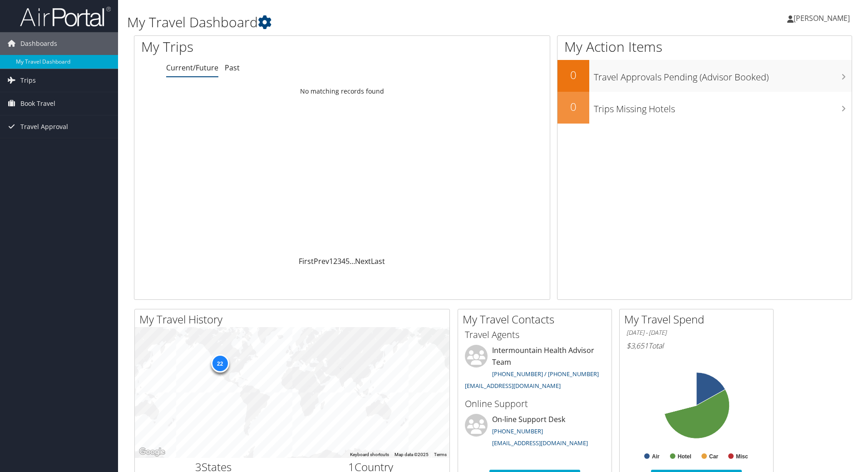 The height and width of the screenshot is (472, 868). Describe the element at coordinates (535, 404) in the screenshot. I see `h3: Online Support` at that location.